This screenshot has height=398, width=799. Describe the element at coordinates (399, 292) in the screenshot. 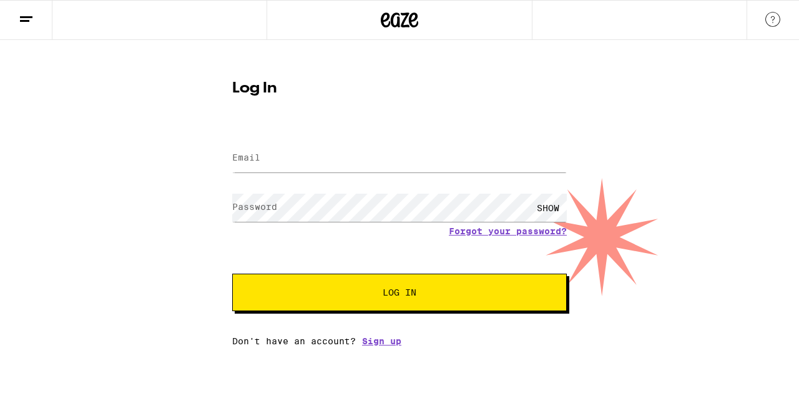

I see `button: Log In` at that location.